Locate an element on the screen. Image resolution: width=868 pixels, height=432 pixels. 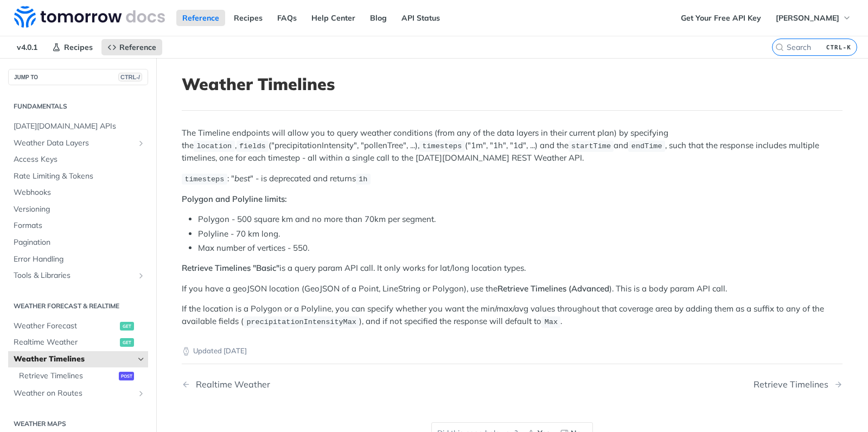
li: Polygon - 500 square km and no more than 70km per segment. is located at coordinates (521, 219).